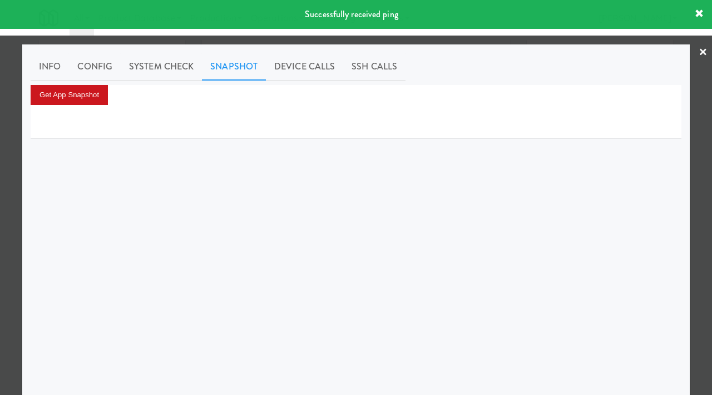  I want to click on a: Device Calls, so click(304, 67).